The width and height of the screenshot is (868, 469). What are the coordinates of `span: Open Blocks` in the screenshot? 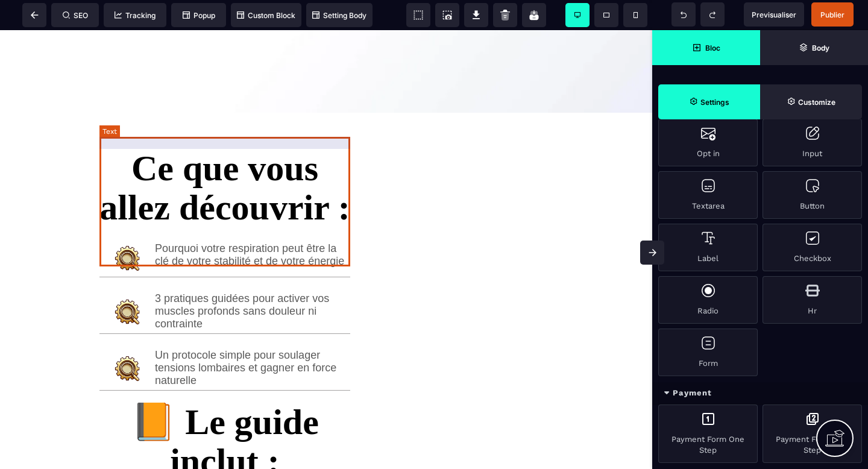 It's located at (707, 48).